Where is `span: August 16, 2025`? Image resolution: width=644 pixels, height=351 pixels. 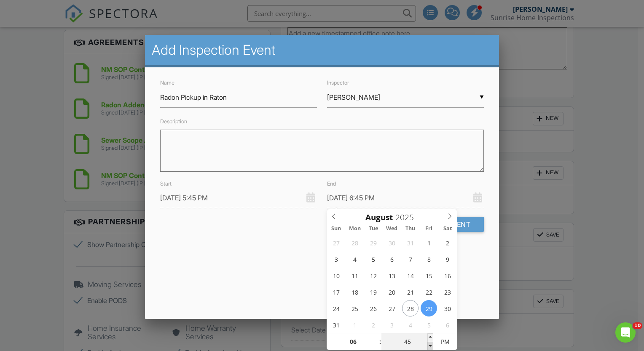
span: August 16, 2025 is located at coordinates (447, 276).